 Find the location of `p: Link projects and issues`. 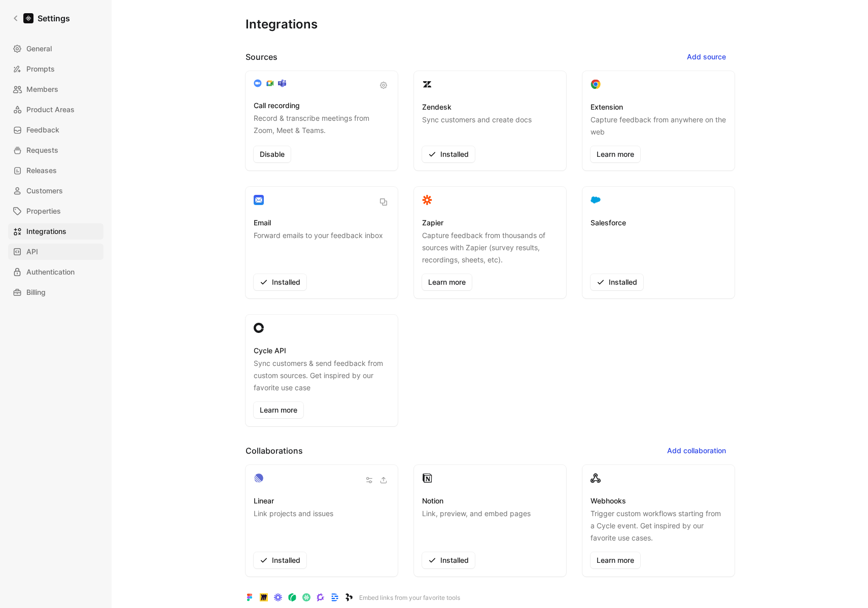

p: Link projects and issues is located at coordinates (293, 526).